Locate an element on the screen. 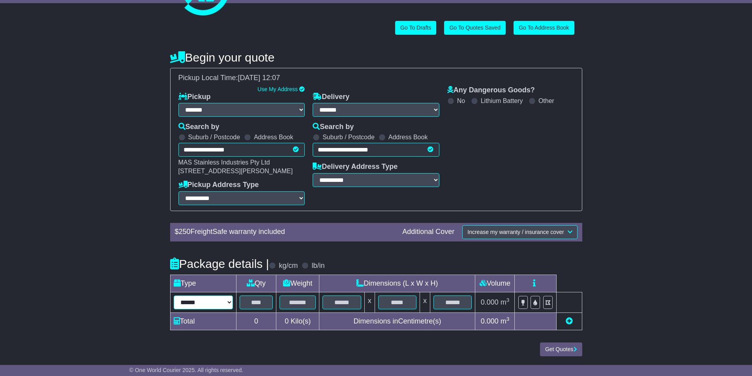 Image resolution: width=752 pixels, height=376 pixels. button: Increase my warranty / insurance cover is located at coordinates (519, 232).